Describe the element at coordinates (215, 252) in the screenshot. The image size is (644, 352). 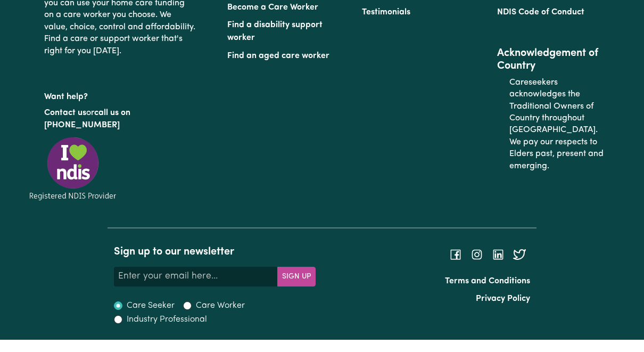
I see `h2: Sign up to our newsletter` at that location.